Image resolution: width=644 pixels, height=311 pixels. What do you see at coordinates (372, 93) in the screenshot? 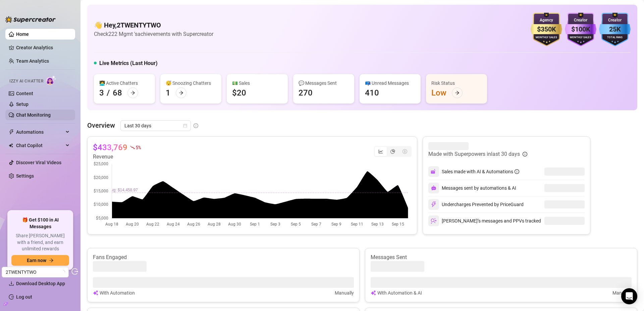
I see `div: 410` at bounding box center [372, 93].